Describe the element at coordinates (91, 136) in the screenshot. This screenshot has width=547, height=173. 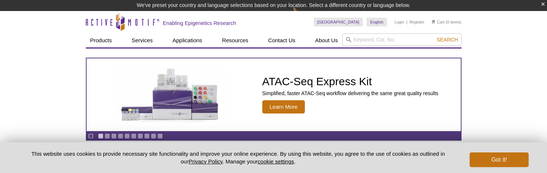
I see `a: Toggle autoplay` at that location.